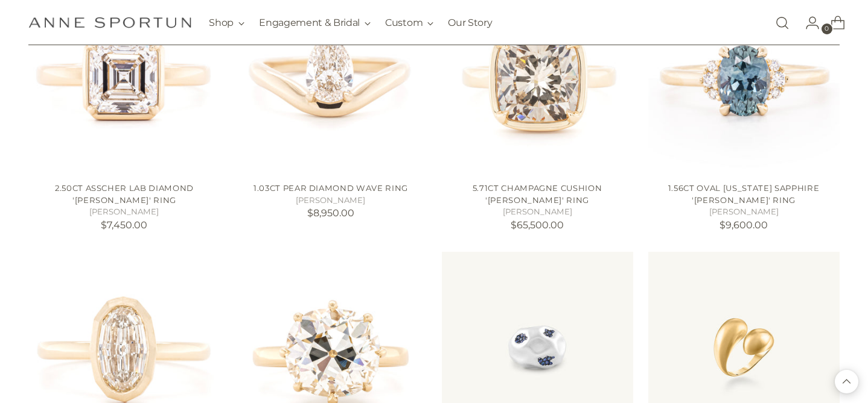 This screenshot has height=403, width=868. I want to click on span: $7,450.00, so click(124, 225).